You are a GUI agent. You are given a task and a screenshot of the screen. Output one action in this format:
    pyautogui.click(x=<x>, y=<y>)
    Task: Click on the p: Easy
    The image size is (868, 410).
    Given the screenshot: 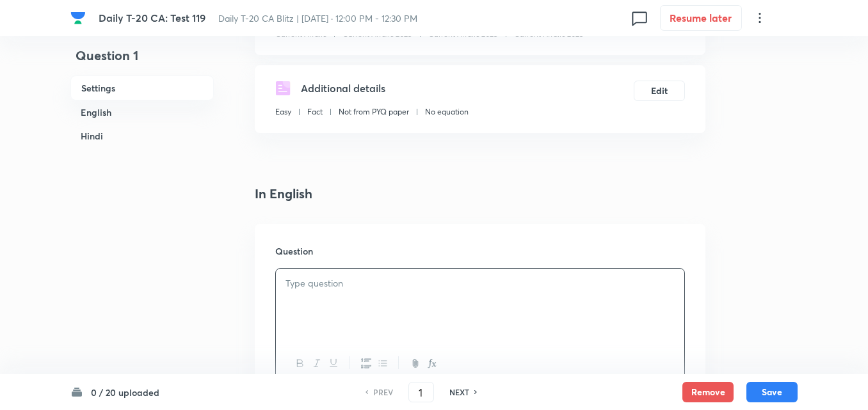 What is the action you would take?
    pyautogui.click(x=283, y=112)
    